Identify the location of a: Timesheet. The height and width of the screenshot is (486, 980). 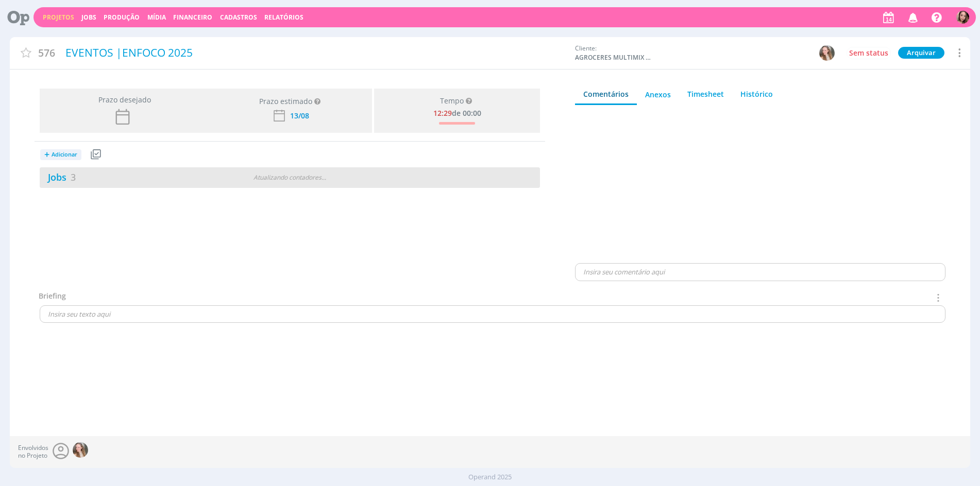
(706, 94).